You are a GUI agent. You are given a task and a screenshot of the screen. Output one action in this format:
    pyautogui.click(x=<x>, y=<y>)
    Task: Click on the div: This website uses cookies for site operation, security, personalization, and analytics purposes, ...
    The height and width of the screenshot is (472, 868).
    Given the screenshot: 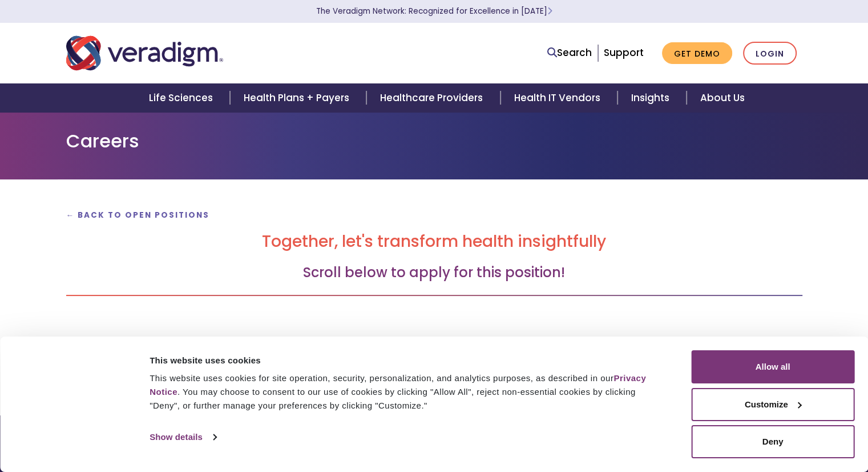 What is the action you would take?
    pyautogui.click(x=407, y=392)
    